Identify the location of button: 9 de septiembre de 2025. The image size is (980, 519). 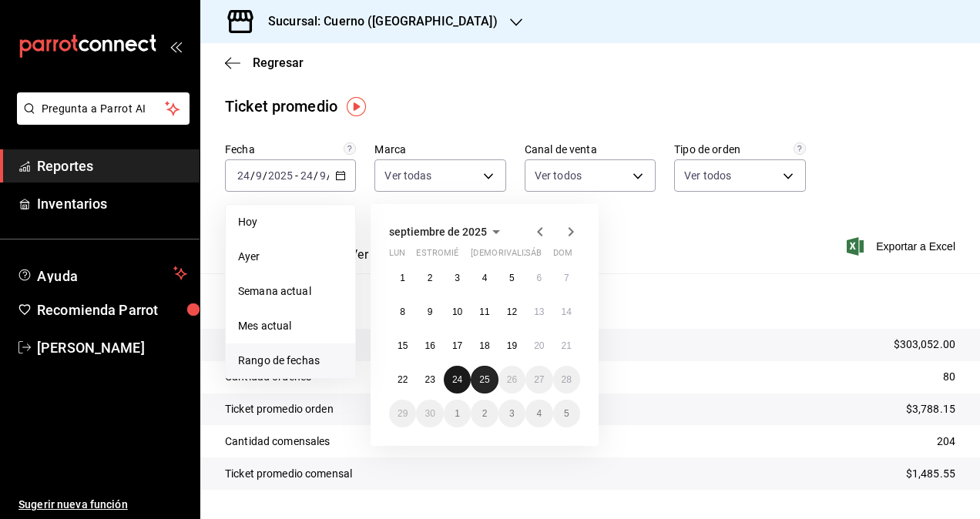
(429, 312).